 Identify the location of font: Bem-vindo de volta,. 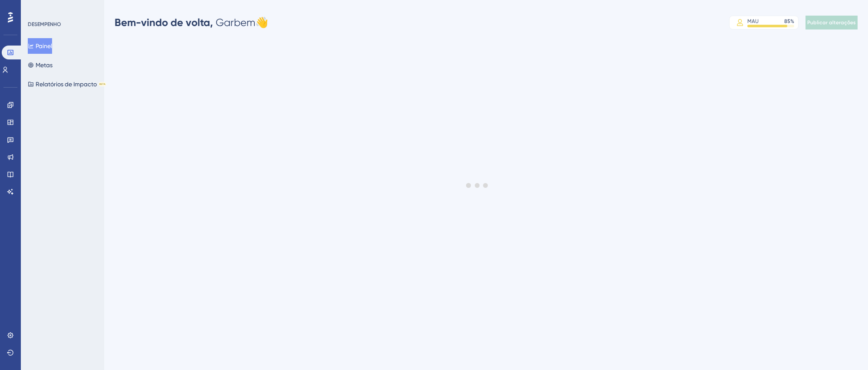
(163, 22).